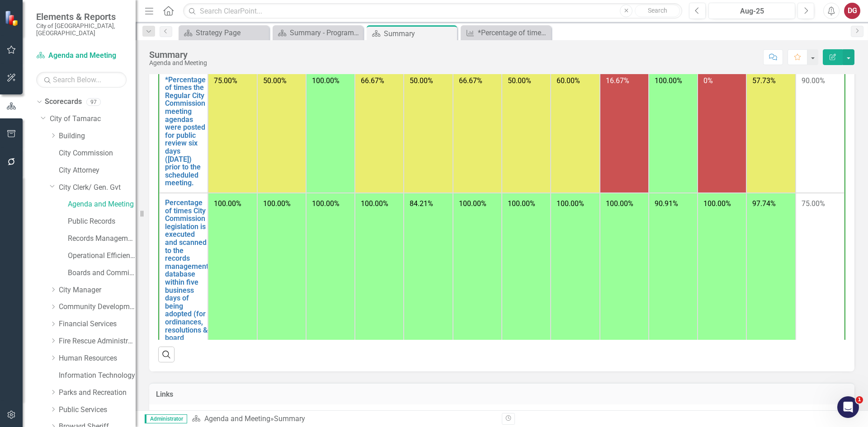 The width and height of the screenshot is (868, 427). What do you see at coordinates (166, 418) in the screenshot?
I see `span: Administrator` at bounding box center [166, 418].